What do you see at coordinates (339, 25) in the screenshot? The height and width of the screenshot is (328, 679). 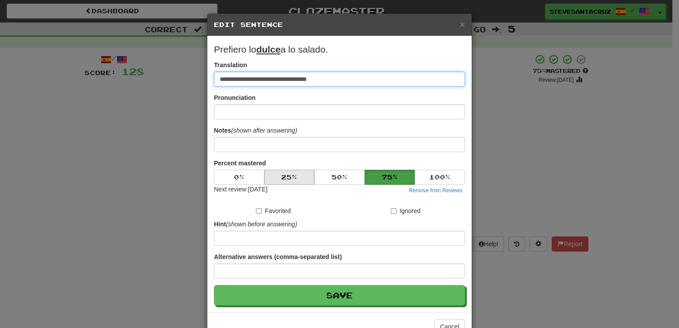 I see `h5: Edit Sentence` at bounding box center [339, 25].